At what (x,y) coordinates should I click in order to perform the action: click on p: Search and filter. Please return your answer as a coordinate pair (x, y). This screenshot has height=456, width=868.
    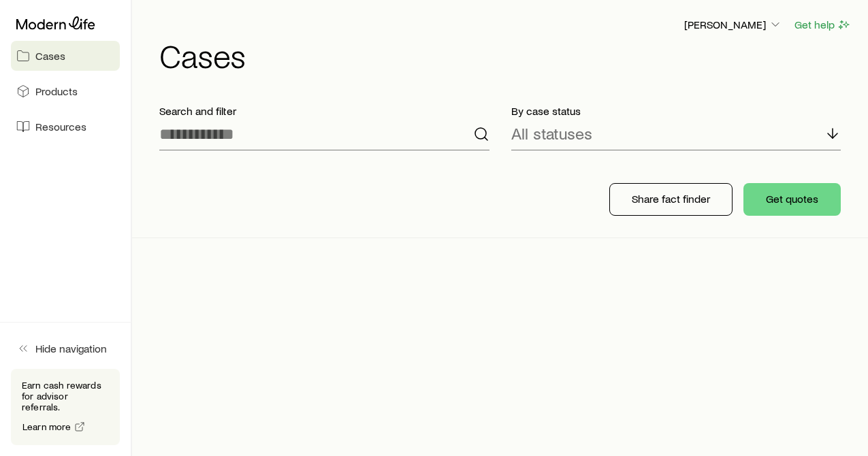
    Looking at the image, I should click on (324, 111).